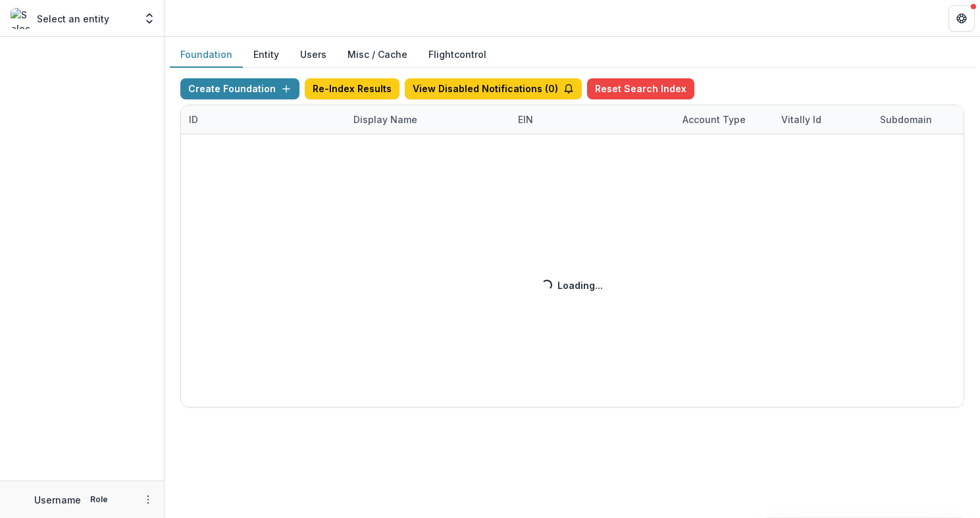  What do you see at coordinates (266, 54) in the screenshot?
I see `button: Entity` at bounding box center [266, 54].